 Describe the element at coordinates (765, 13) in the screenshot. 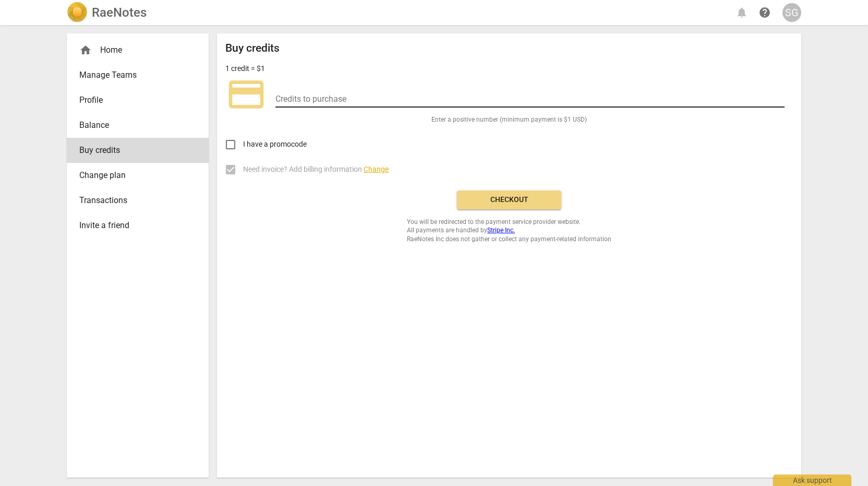

I see `span: help` at that location.